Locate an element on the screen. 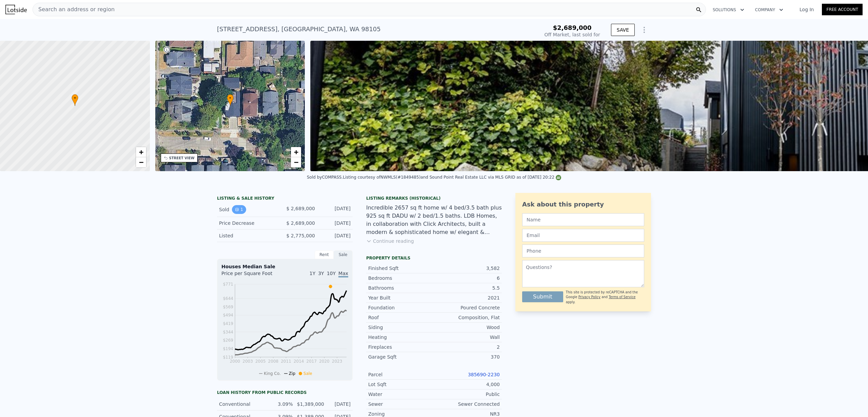 The width and height of the screenshot is (868, 417). div: Incredible 2657 sq ft home w/ 4 bed/3.5 bath plus 925 sq ft DADU w/ 2 bed/1.5 baths. LDB Homes, i... is located at coordinates (434, 220).